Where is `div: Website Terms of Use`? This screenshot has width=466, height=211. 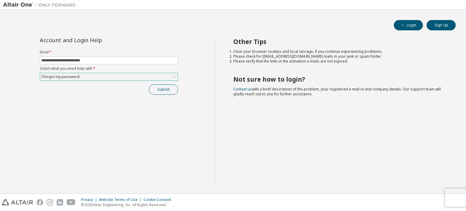 div: Website Terms of Use is located at coordinates (121, 200).